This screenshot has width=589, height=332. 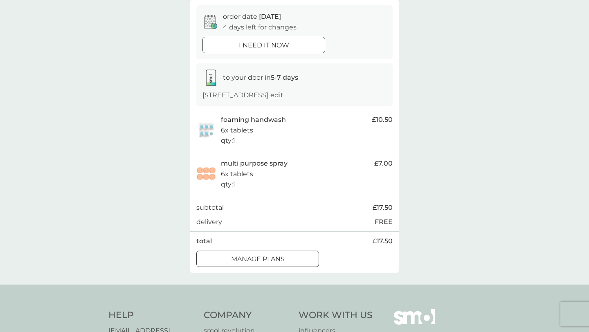 What do you see at coordinates (382, 120) in the screenshot?
I see `span: £10.50` at bounding box center [382, 120].